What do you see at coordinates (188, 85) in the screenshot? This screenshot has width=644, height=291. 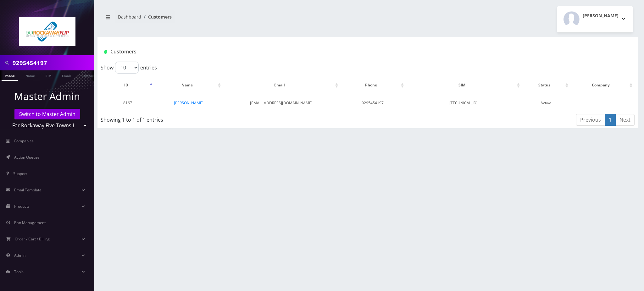 I see `th: Name: activate to sort column ascending` at bounding box center [188, 85].